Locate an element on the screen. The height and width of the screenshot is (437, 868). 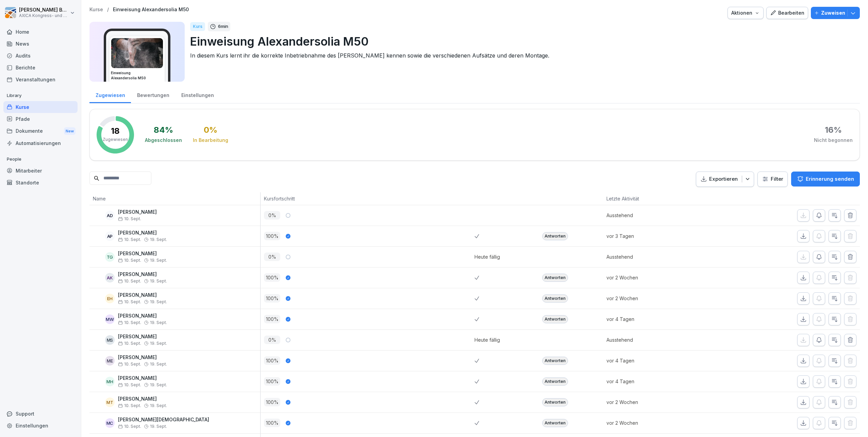
p: Zugewiesen is located at coordinates (115, 139).